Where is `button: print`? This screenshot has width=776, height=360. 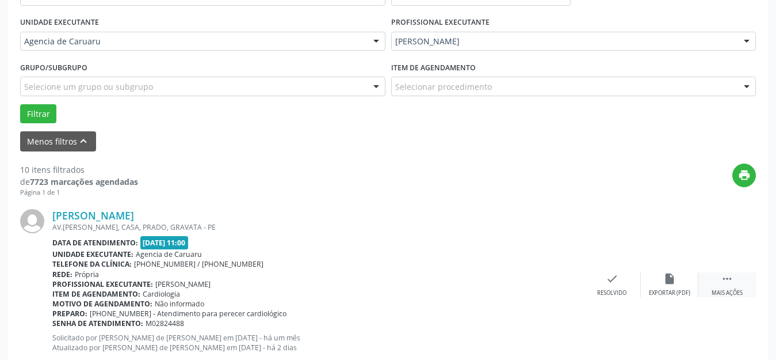
button: print is located at coordinates (744, 175).